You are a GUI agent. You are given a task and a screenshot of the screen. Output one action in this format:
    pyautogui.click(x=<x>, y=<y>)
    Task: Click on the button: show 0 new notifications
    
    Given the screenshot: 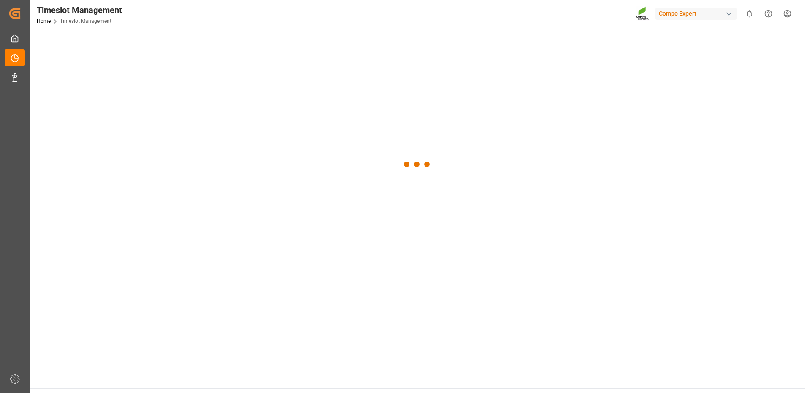 What is the action you would take?
    pyautogui.click(x=749, y=13)
    